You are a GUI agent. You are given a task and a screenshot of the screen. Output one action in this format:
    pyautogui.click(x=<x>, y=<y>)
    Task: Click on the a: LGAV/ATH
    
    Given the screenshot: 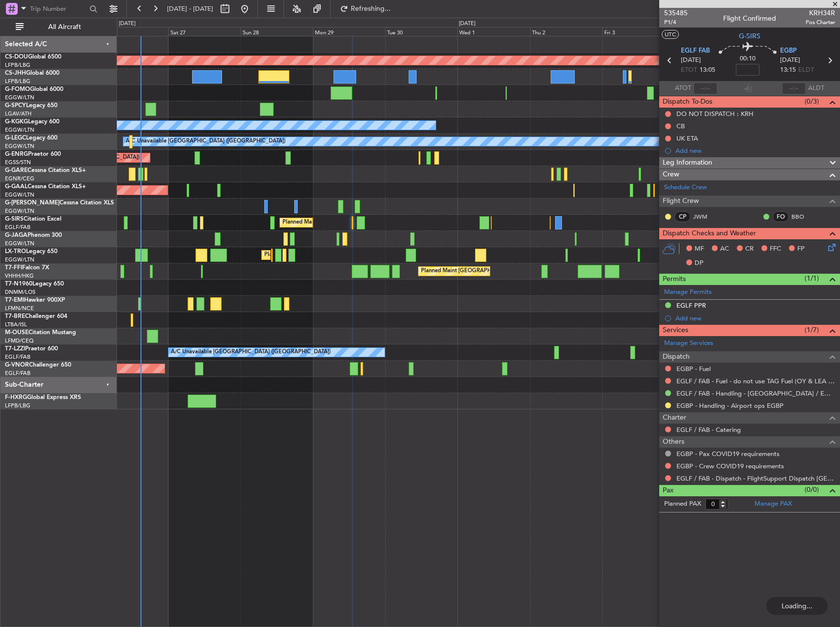 What is the action you would take?
    pyautogui.click(x=18, y=114)
    